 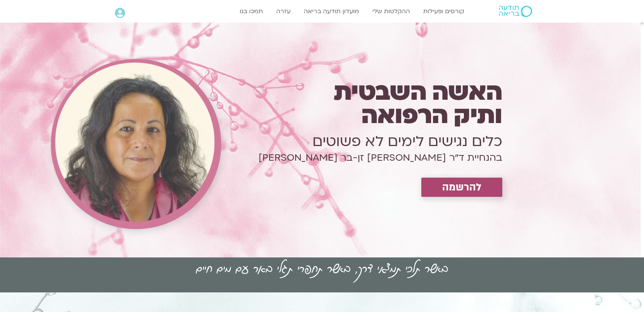 What do you see at coordinates (331, 11) in the screenshot?
I see `a: מועדון תודעה בריאה` at bounding box center [331, 11].